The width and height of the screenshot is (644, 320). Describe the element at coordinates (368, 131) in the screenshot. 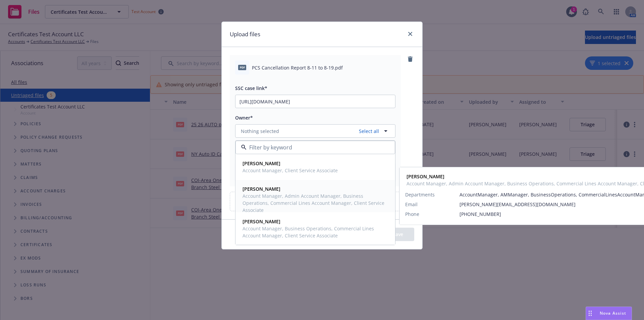

I see `a: Select all` at that location.